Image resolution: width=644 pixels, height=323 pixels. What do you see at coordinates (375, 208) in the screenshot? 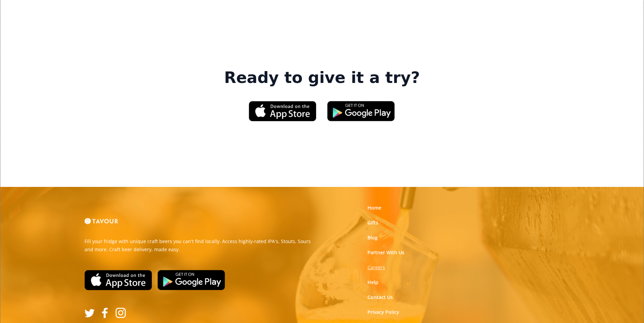
I see `a: Home` at bounding box center [375, 208].